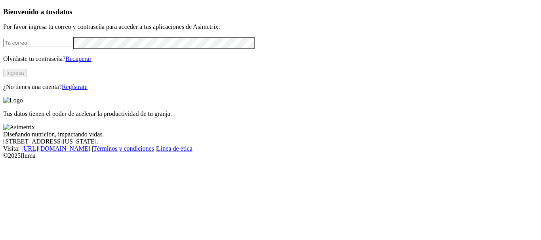 The height and width of the screenshot is (240, 541). What do you see at coordinates (13, 101) in the screenshot?
I see `img: Logo` at bounding box center [13, 101].